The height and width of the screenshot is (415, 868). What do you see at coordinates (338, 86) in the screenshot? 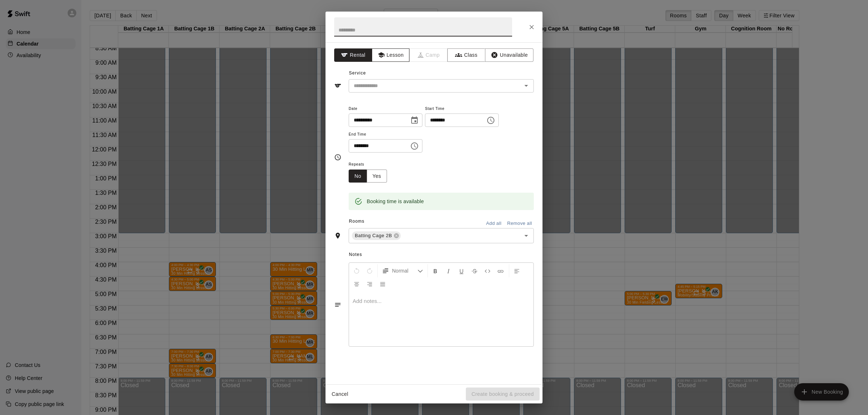
I see `svg: Service` at bounding box center [338, 86].